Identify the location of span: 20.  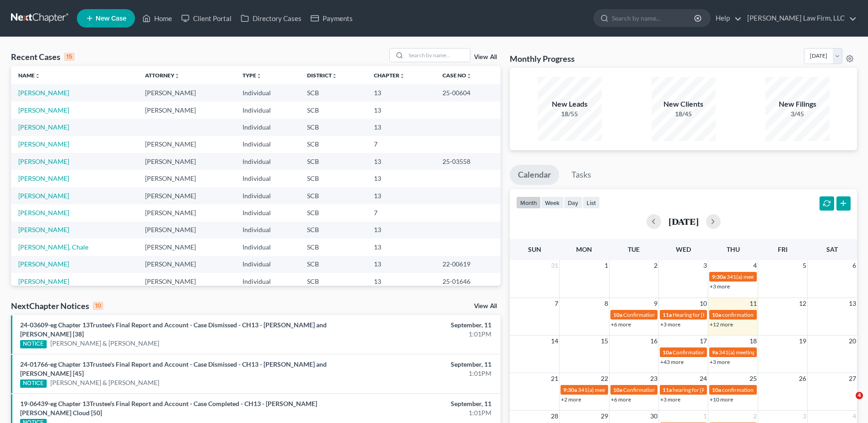
(852, 341).